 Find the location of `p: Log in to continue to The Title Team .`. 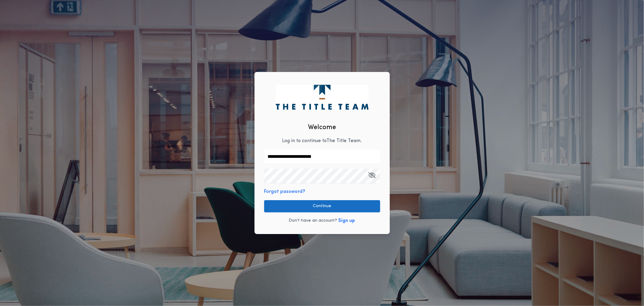

p: Log in to continue to The Title Team . is located at coordinates (322, 141).